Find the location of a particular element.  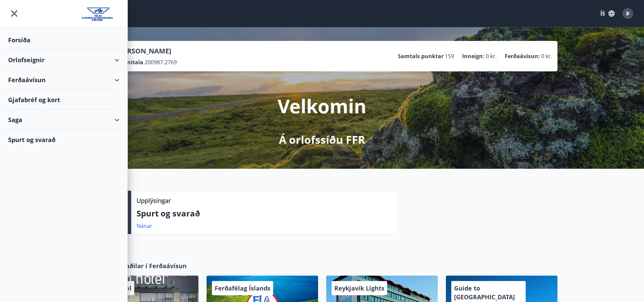

p: Á orlofssíðu FFR is located at coordinates (322, 140).